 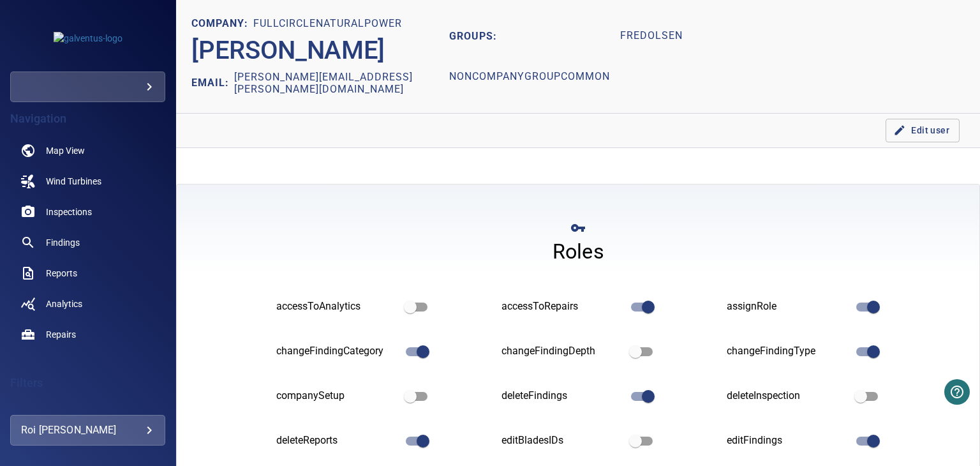 I want to click on div: accessToAnalytics, so click(x=337, y=306).